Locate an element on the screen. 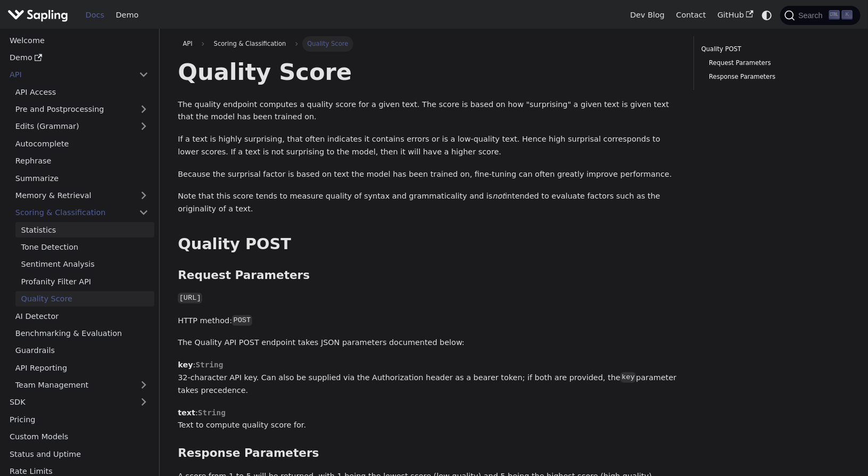 The width and height of the screenshot is (868, 476). a: Docs is located at coordinates (95, 15).